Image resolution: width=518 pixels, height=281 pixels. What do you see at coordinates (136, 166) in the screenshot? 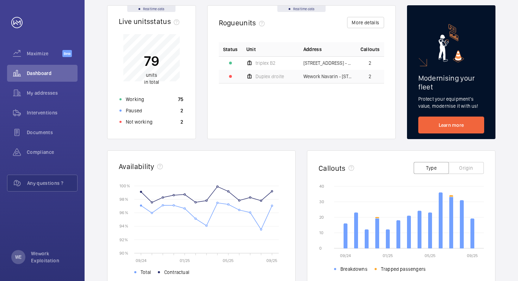
I see `h2: Availability` at bounding box center [136, 166].